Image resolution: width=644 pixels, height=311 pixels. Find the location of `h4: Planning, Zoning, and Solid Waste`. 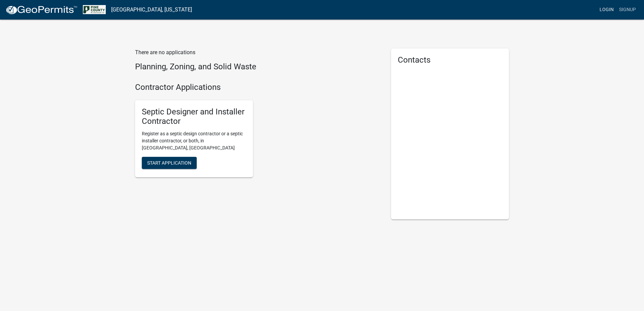

h4: Planning, Zoning, and Solid Waste is located at coordinates (258, 67).